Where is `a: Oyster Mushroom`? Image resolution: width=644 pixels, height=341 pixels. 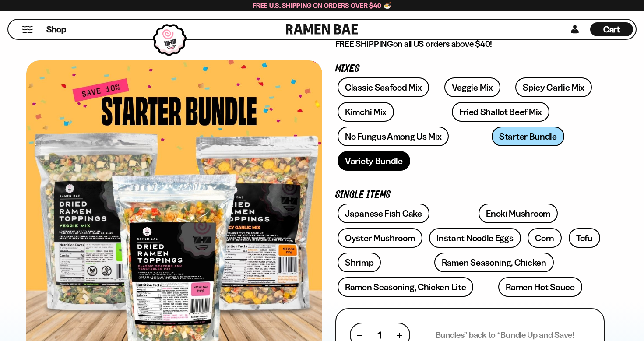 a: Oyster Mushroom is located at coordinates (380, 238).